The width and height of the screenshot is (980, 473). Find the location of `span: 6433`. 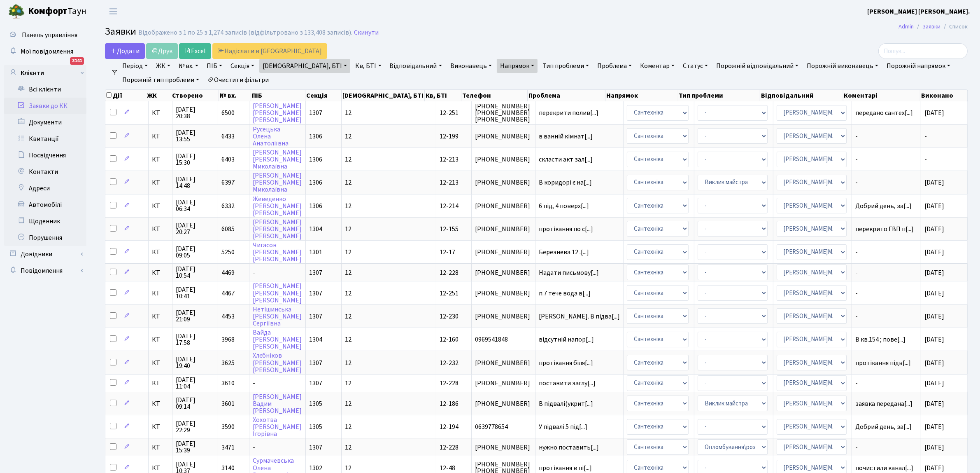

span: 6433 is located at coordinates (228, 136).